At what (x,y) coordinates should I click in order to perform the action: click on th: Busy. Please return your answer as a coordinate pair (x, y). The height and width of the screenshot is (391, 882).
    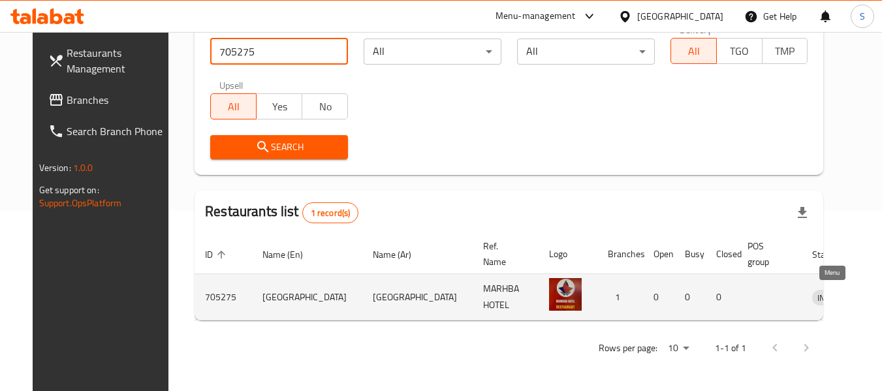
    Looking at the image, I should click on (690, 254).